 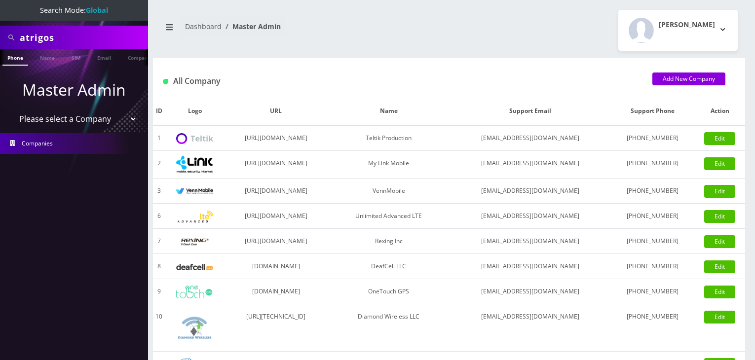 What do you see at coordinates (389, 138) in the screenshot?
I see `td: Teltik Production` at bounding box center [389, 138].